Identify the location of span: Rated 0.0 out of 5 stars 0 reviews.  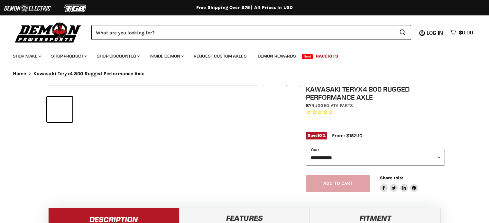
(375, 112).